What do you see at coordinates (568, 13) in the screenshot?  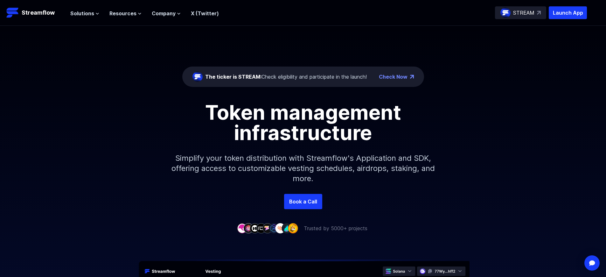 I see `p: Launch App` at bounding box center [568, 13].